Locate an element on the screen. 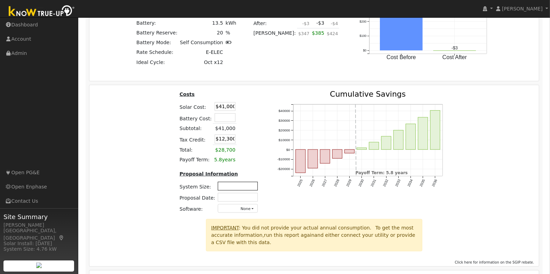 The height and width of the screenshot is (274, 550). text: $10000 is located at coordinates (284, 140).